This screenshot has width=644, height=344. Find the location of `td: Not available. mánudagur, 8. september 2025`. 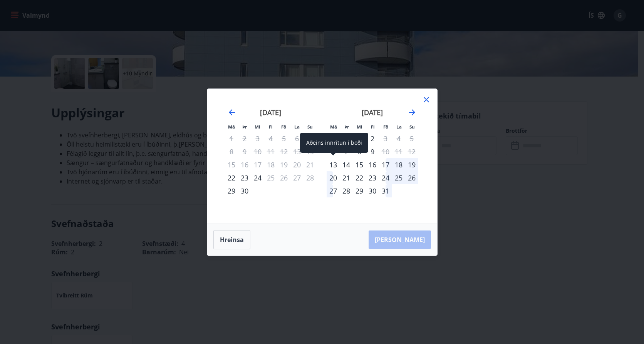

td: Not available. mánudagur, 8. september 2025 is located at coordinates (231, 152).